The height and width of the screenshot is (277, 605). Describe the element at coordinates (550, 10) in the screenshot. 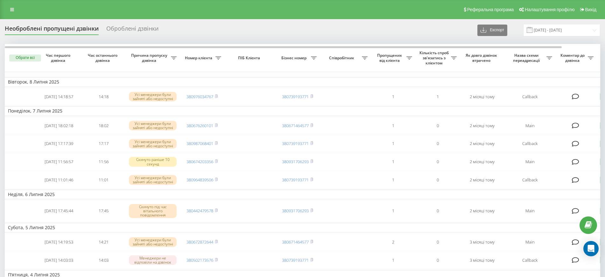

I see `span: Налаштування профілю` at that location.